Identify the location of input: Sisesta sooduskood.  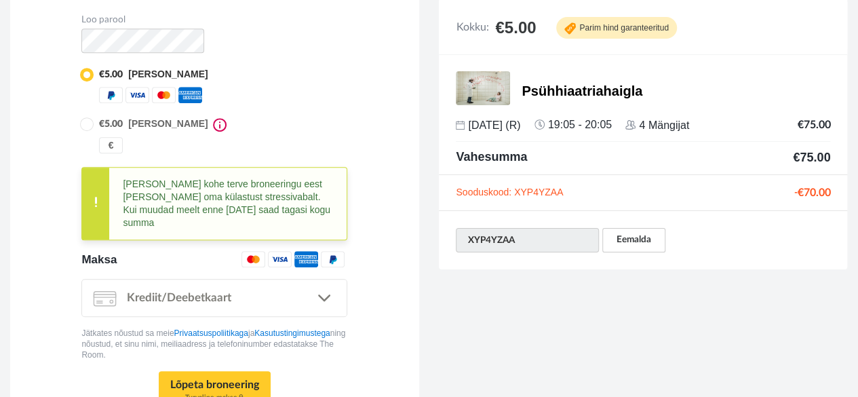
(527, 240).